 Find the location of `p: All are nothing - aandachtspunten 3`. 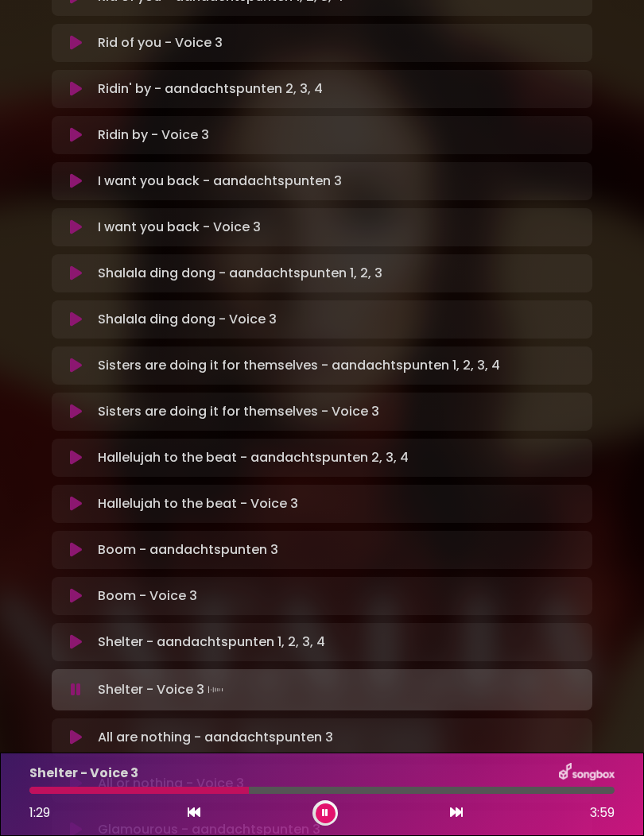

p: All are nothing - aandachtspunten 3 is located at coordinates (215, 738).